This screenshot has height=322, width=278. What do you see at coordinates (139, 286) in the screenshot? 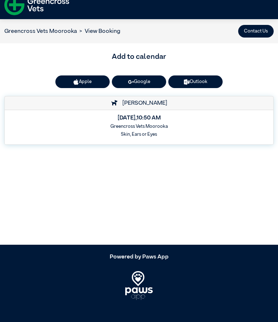
I see `img: PawsApp` at bounding box center [139, 286].